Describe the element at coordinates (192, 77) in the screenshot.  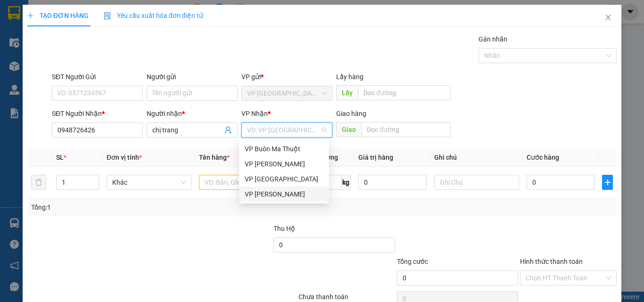
I see `div: Người gửi` at that location.